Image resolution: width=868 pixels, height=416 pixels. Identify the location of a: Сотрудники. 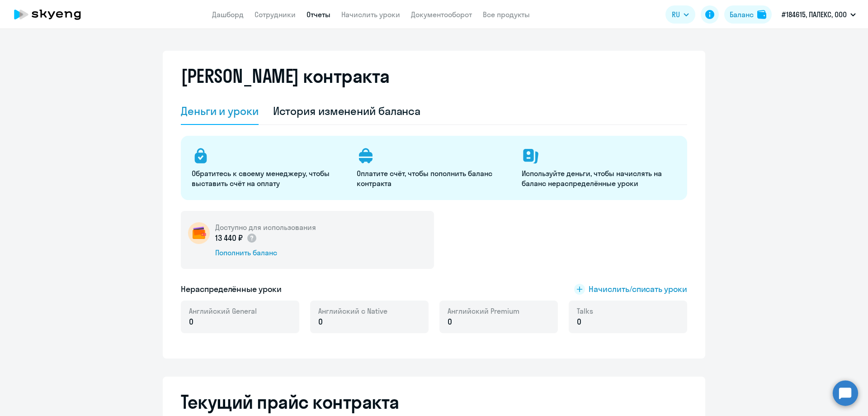
(275, 14).